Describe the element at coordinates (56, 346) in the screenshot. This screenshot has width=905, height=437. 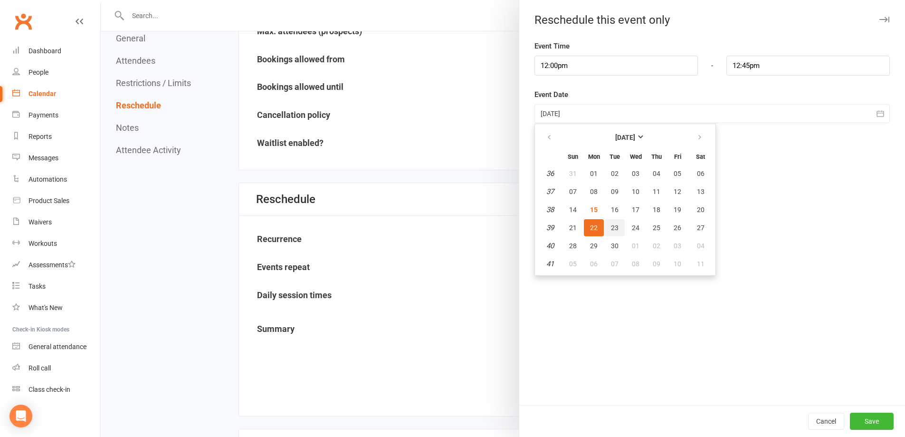
I see `a: General attendance kiosk mode` at that location.